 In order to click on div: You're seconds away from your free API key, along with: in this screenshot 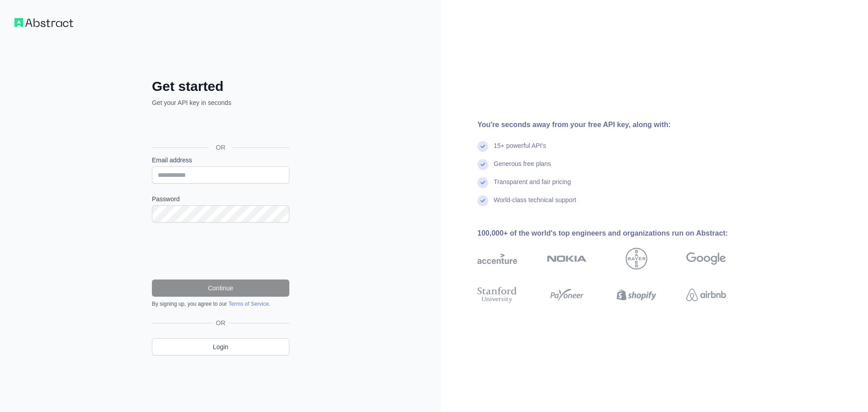, I will do `click(616, 125)`.